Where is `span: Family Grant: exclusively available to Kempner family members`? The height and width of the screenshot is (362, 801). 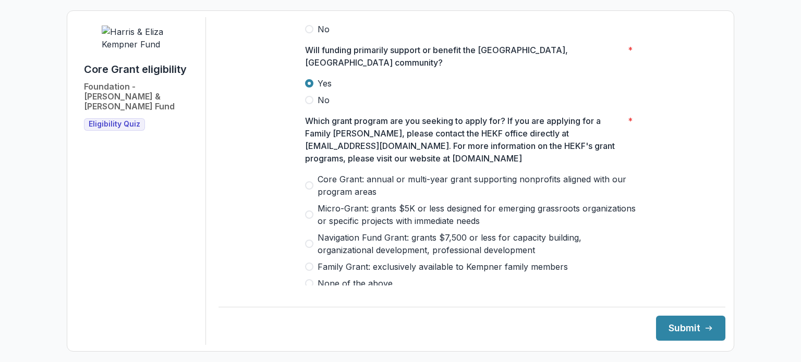
span: Family Grant: exclusively available to Kempner family members is located at coordinates (443, 267).